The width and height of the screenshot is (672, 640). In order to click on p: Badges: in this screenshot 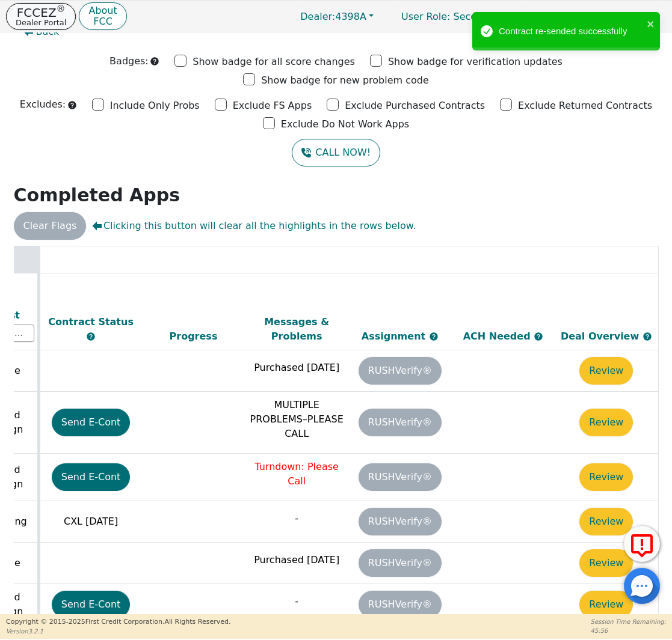, I will do `click(129, 61)`.